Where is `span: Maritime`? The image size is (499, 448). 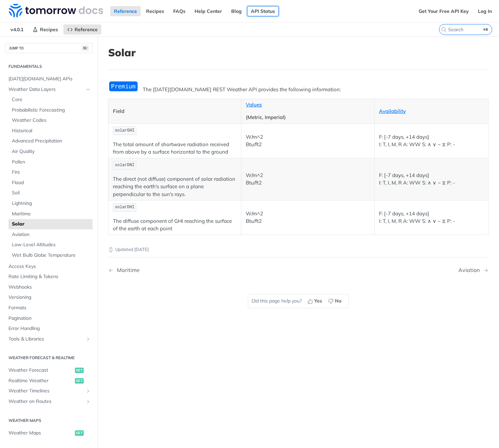 span: Maritime is located at coordinates (51, 214).